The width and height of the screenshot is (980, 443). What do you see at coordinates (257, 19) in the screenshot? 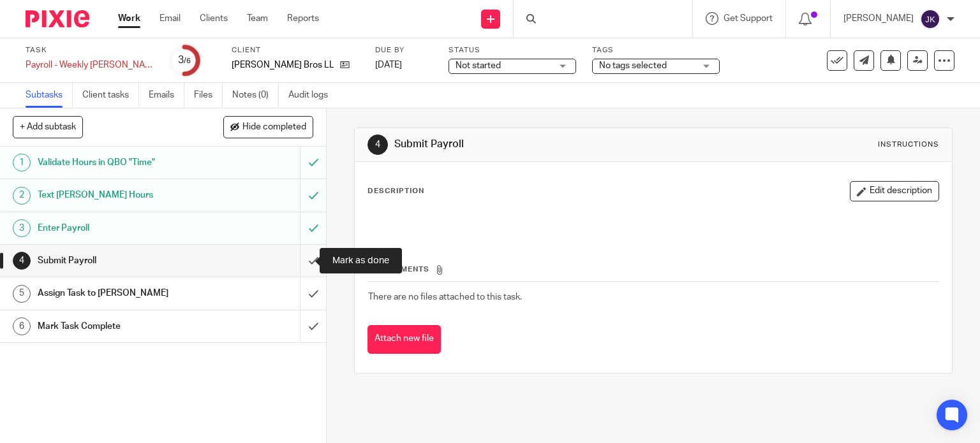
I see `a: Team` at bounding box center [257, 19].